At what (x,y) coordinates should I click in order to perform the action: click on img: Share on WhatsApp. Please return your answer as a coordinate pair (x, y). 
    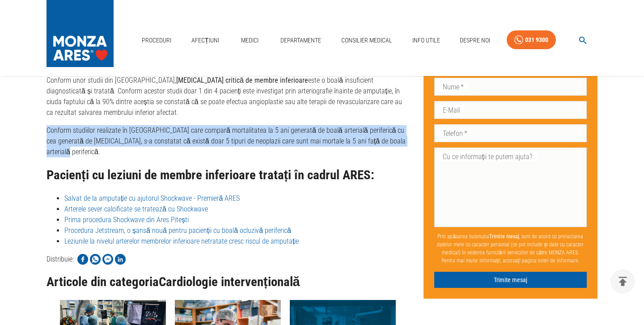
    Looking at the image, I should click on (95, 259).